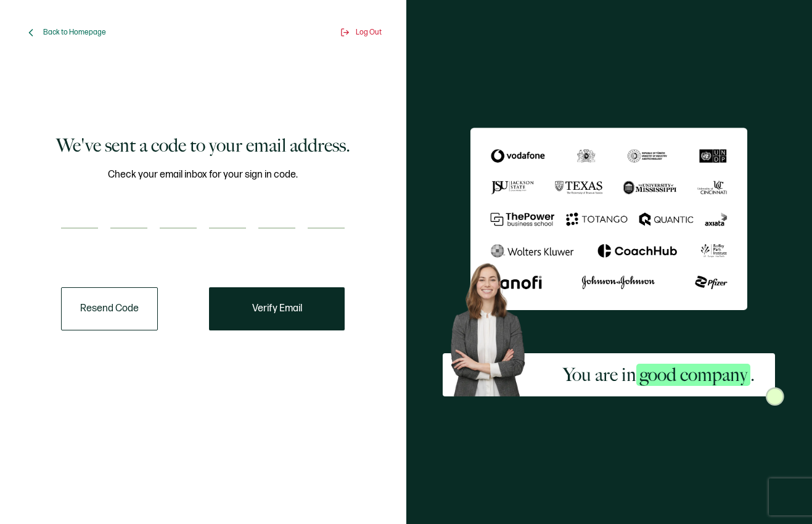 This screenshot has width=812, height=524. I want to click on img: Sertifier Signup, so click(775, 397).